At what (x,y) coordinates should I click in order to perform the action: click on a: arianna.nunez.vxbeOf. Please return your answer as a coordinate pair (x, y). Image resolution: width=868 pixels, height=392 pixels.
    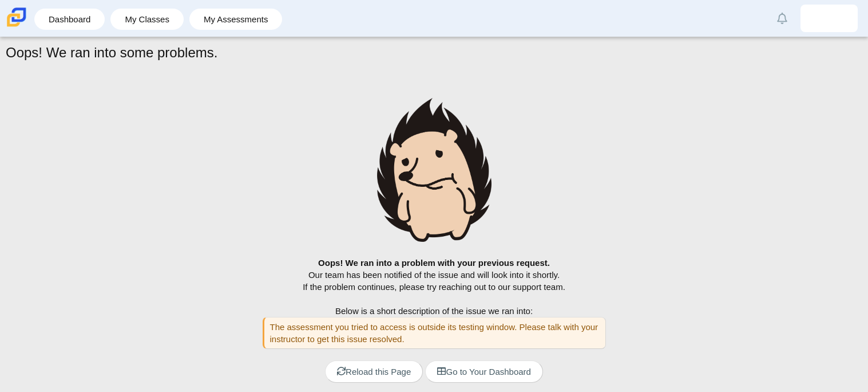
    Looking at the image, I should click on (829, 18).